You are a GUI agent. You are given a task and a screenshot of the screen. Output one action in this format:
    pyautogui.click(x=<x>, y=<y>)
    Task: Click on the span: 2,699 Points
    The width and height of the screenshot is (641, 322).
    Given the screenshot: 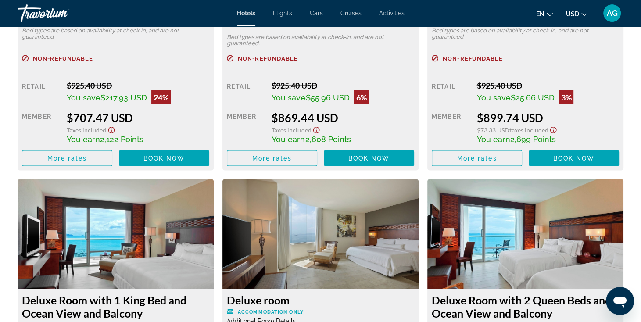 What is the action you would take?
    pyautogui.click(x=533, y=139)
    